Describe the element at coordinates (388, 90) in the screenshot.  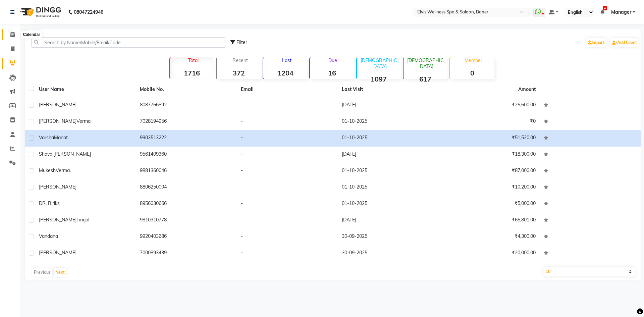
I see `th: Last Visit` at that location.